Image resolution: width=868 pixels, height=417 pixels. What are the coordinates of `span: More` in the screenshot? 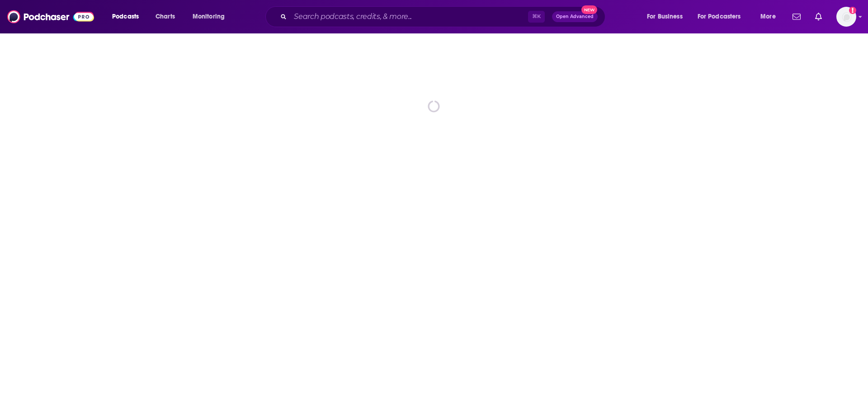 It's located at (768, 17).